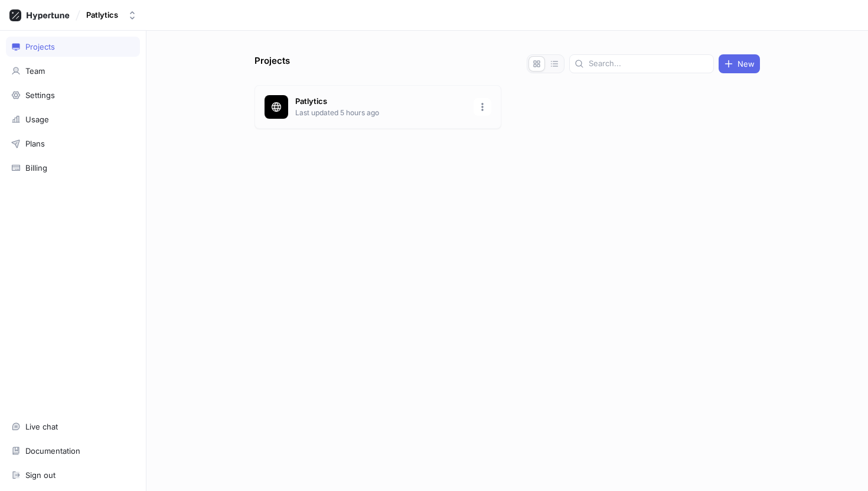 This screenshot has height=491, width=868. Describe the element at coordinates (40, 475) in the screenshot. I see `div: Sign out` at that location.